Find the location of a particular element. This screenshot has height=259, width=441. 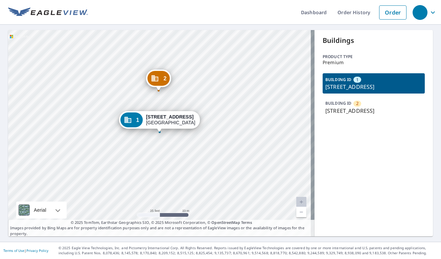

p: © 2025 Eagle View Technologies, Inc. and Pictometry International Corp. All Rights Reserved. Repo... is located at coordinates (248, 251).